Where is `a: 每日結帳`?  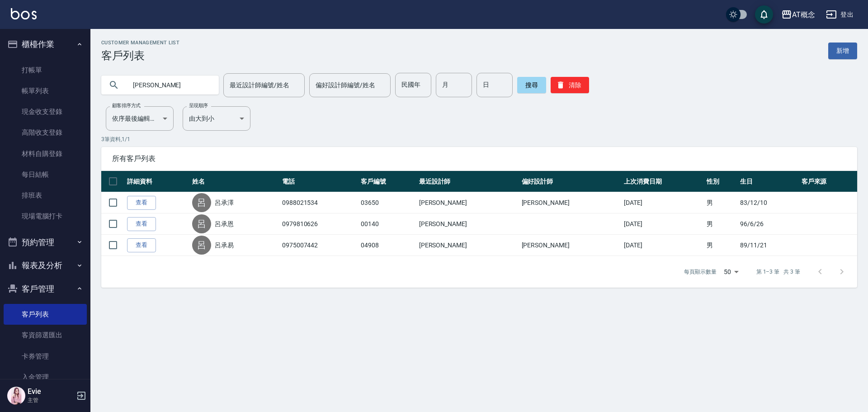
a: 每日結帳 is located at coordinates (45, 175).